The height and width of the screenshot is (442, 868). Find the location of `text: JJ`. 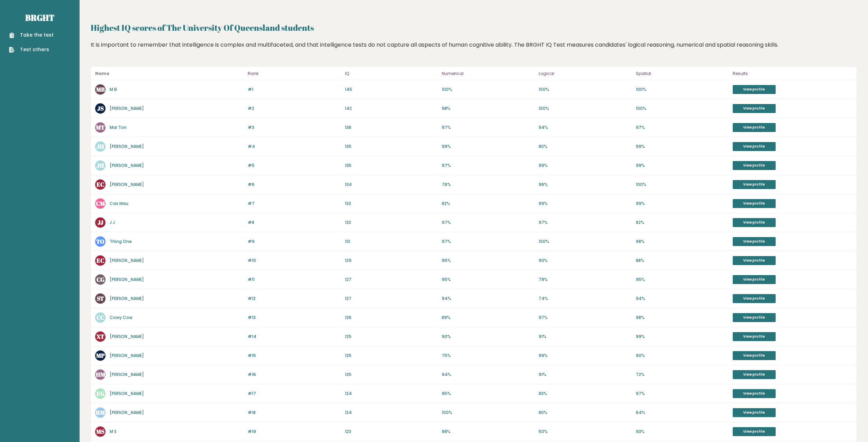

text: JJ is located at coordinates (100, 222).